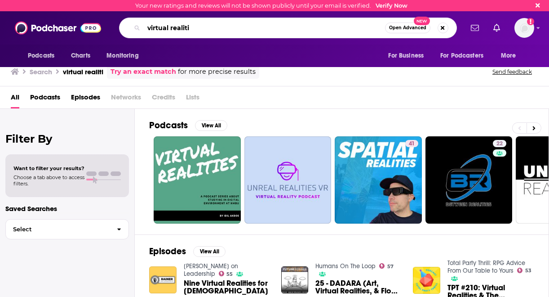  Describe the element at coordinates (427, 280) in the screenshot. I see `img: TPT #210: Virtual Realities & The Minesweeper` at that location.